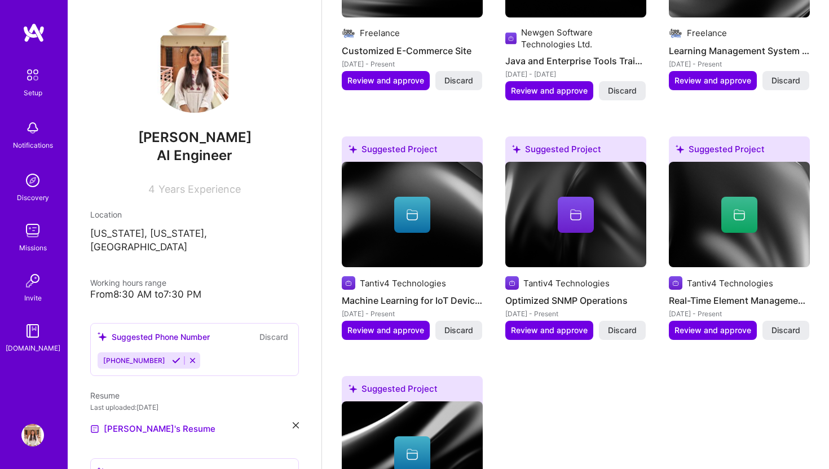 Image resolution: width=829 pixels, height=469 pixels. I want to click on h4: Optimized SNMP Operations, so click(576, 301).